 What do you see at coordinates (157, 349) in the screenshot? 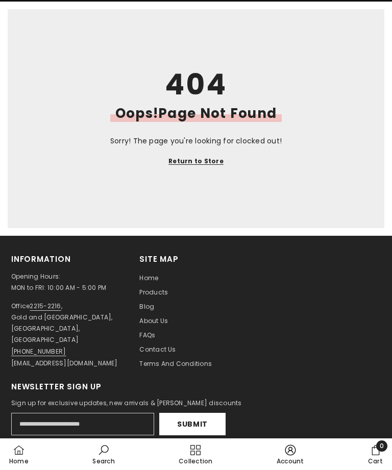
I see `span: Contact us` at bounding box center [157, 349].